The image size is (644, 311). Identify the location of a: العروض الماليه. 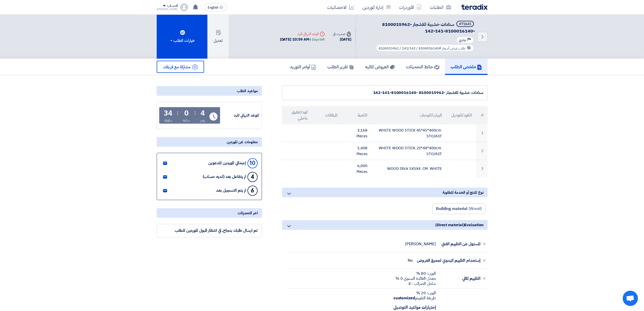
(380, 67).